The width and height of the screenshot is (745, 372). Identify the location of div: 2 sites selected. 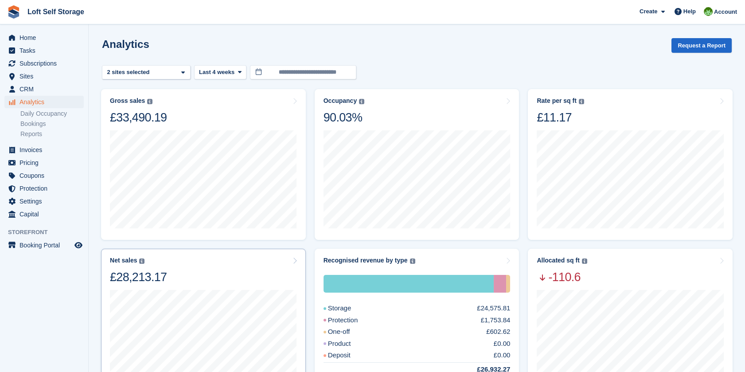
(129, 72).